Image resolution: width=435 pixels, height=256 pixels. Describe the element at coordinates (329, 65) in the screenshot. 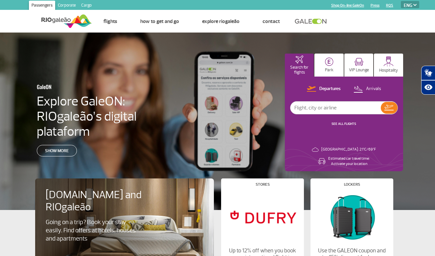

I see `button: Park` at that location.